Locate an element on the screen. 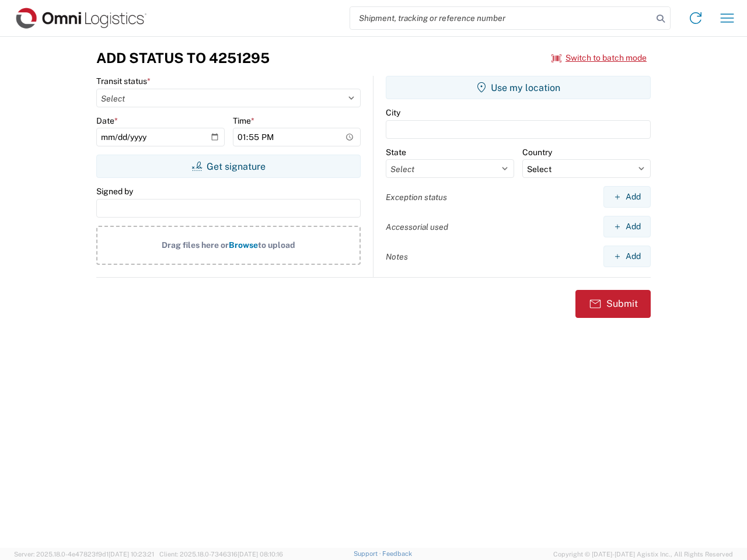  span: Drag files here or is located at coordinates (195, 245).